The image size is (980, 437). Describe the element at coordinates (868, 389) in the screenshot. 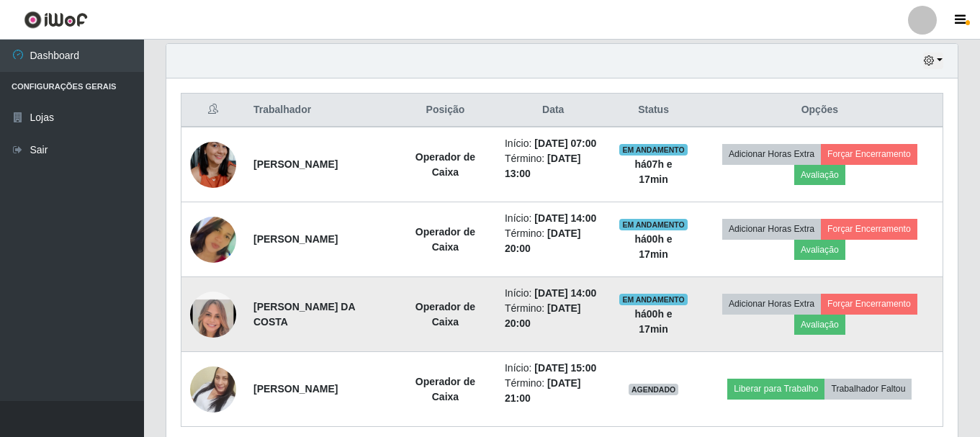

I see `button: Trabalhador Faltou` at that location.